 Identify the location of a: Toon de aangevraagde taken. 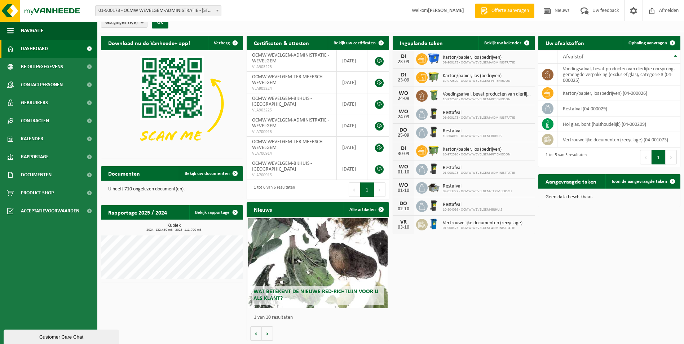
(643, 181).